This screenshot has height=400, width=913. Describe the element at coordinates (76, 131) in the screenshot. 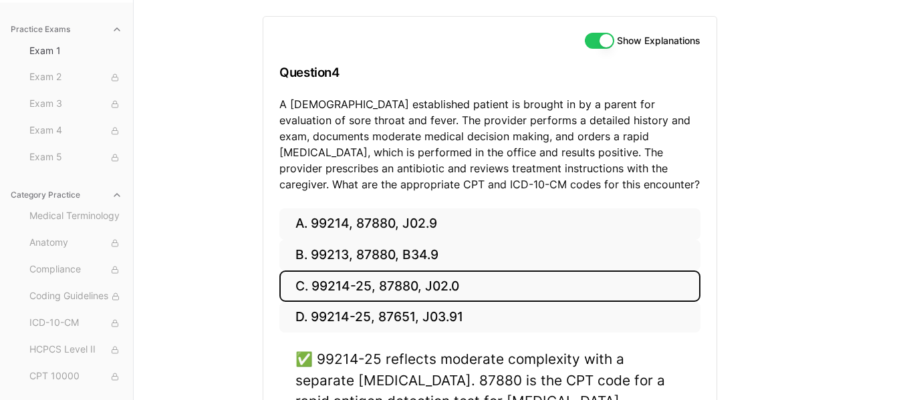

I see `button: Exam 4` at that location.